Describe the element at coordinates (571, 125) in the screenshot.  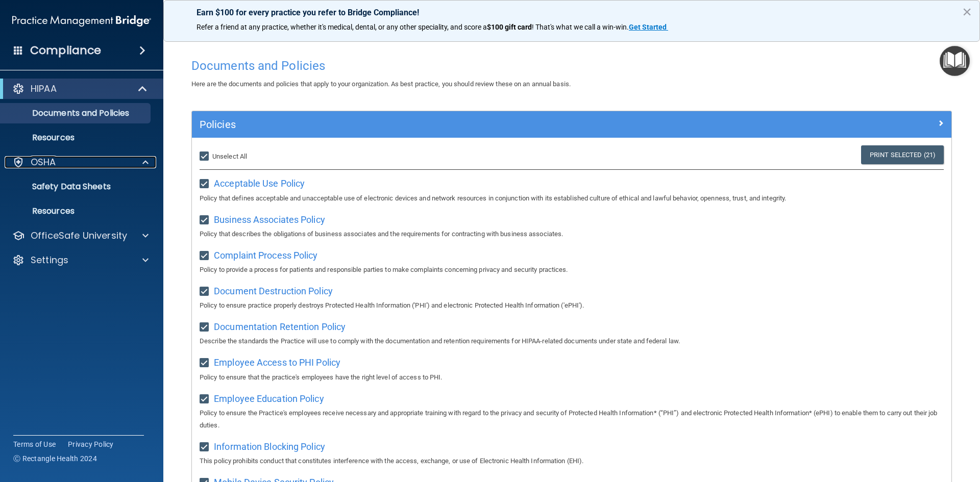
I see `a: Policies` at that location.